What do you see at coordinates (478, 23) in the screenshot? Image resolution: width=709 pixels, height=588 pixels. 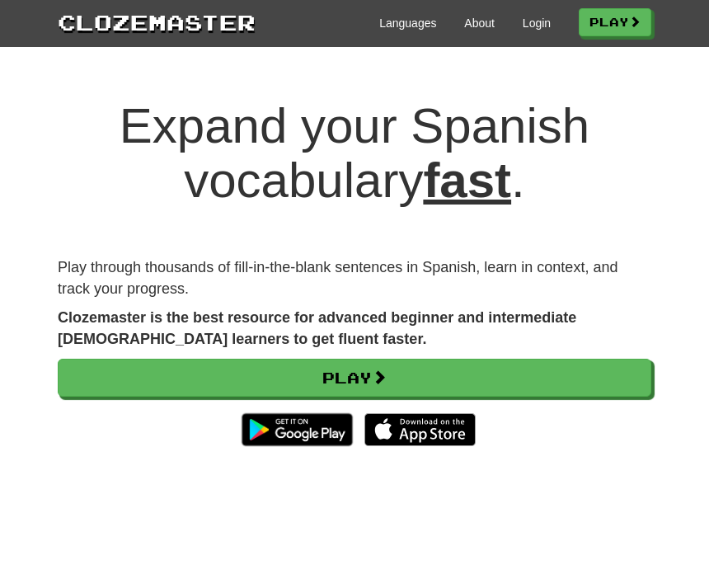 I see `a: About` at bounding box center [478, 23].